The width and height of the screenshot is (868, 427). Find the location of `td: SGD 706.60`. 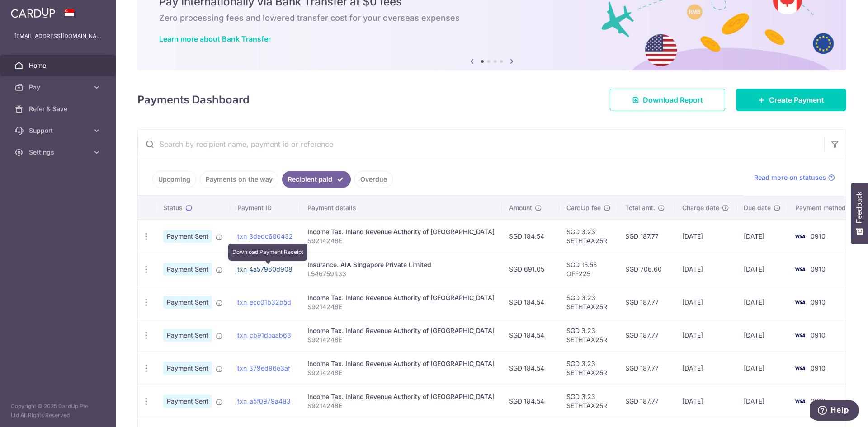

td: SGD 706.60 is located at coordinates (646, 269).